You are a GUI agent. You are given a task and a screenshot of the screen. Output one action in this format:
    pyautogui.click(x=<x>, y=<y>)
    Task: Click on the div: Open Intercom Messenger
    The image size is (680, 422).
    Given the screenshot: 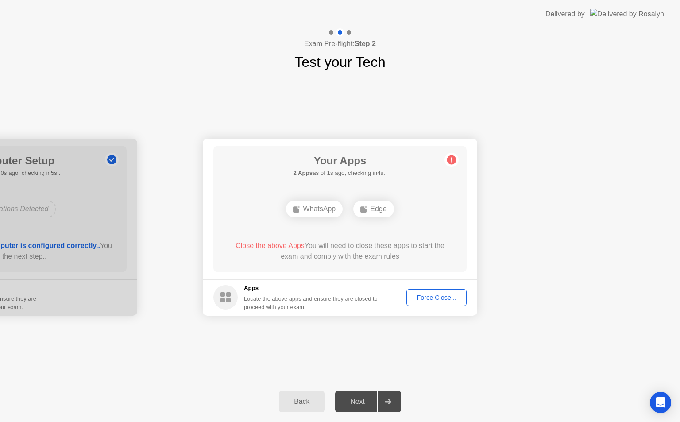 What is the action you would take?
    pyautogui.click(x=661, y=402)
    